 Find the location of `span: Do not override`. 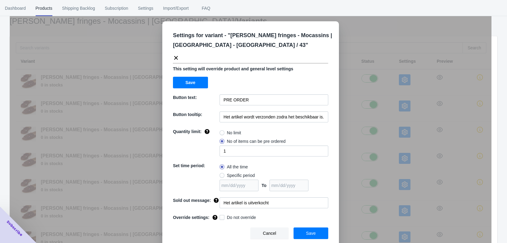

span: Do not override is located at coordinates (242, 218).